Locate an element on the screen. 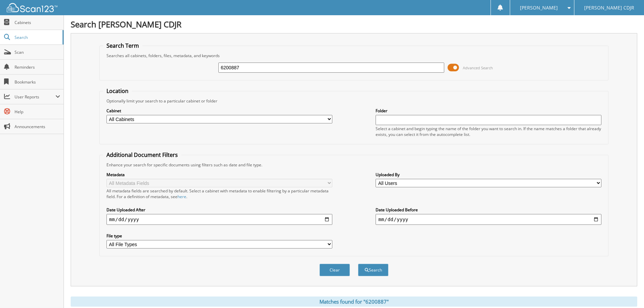 This screenshot has height=308, width=644. div: All metadata fields are searched by default. Select a cabinet with metadata to enable filtering b... is located at coordinates (219, 194).